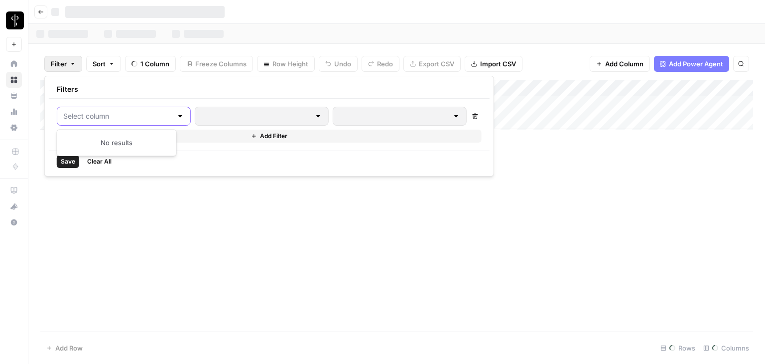 The image size is (765, 364). What do you see at coordinates (216, 64) in the screenshot?
I see `button: Freeze Columns` at bounding box center [216, 64].